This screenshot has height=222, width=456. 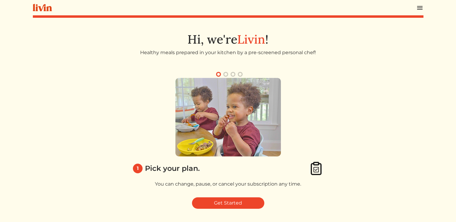 What do you see at coordinates (251, 39) in the screenshot?
I see `span: Livin` at bounding box center [251, 39].